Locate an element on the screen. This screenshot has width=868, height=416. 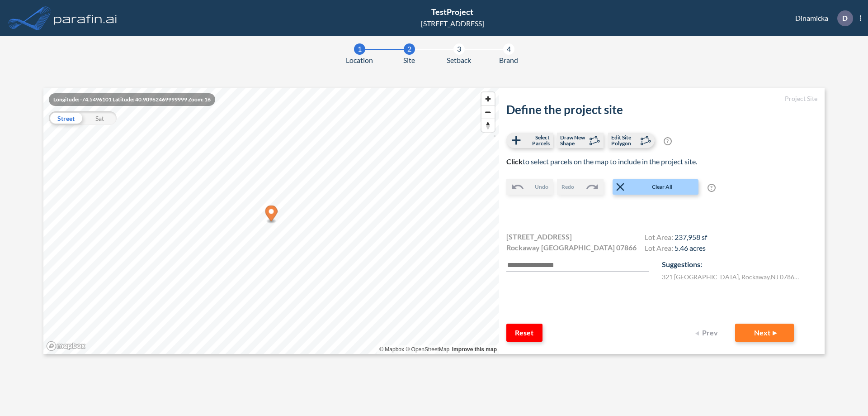
span: Setback is located at coordinates (459, 60).